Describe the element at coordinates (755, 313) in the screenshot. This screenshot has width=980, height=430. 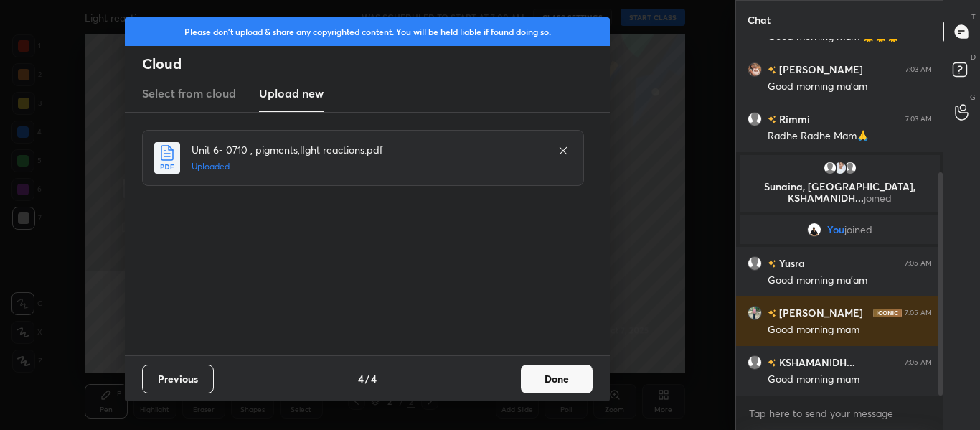
I see `img: 08209ed621b14c5882fa8a01680fa154.jpg` at that location.